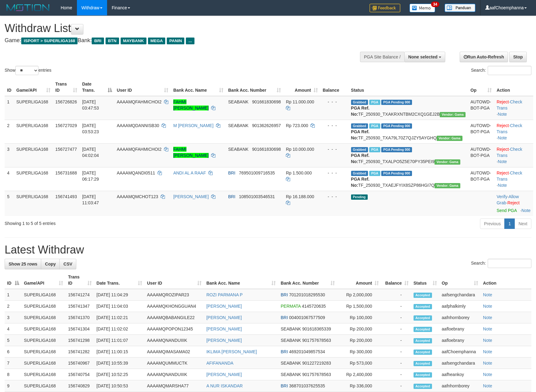 Image resolution: width=536 pixels, height=392 pixels. Describe the element at coordinates (408, 131) in the screenshot. I see `td: TF_250930_TXA79L70Z7QJZY5AYGHQ` at that location.